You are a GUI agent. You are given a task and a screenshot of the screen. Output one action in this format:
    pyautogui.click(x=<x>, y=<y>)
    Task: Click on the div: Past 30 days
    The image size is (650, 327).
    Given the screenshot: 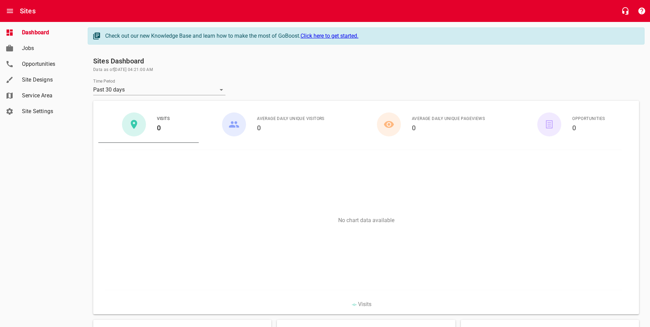 What is the action you would take?
    pyautogui.click(x=159, y=90)
    